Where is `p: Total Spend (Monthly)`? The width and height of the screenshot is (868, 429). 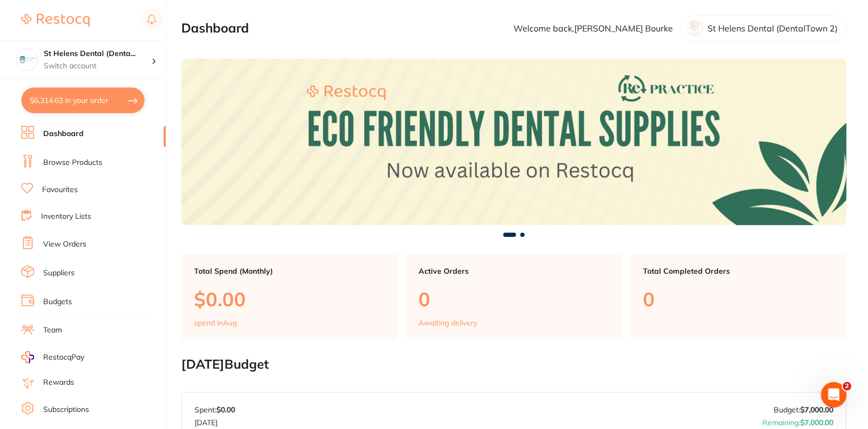
p: Total Spend (Monthly) is located at coordinates (289, 271).